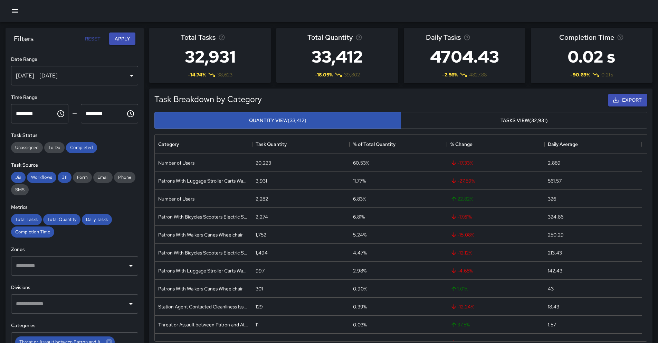  I want to click on div: Station Agent Contacted Cleanliness Issue Reported, so click(203, 306).